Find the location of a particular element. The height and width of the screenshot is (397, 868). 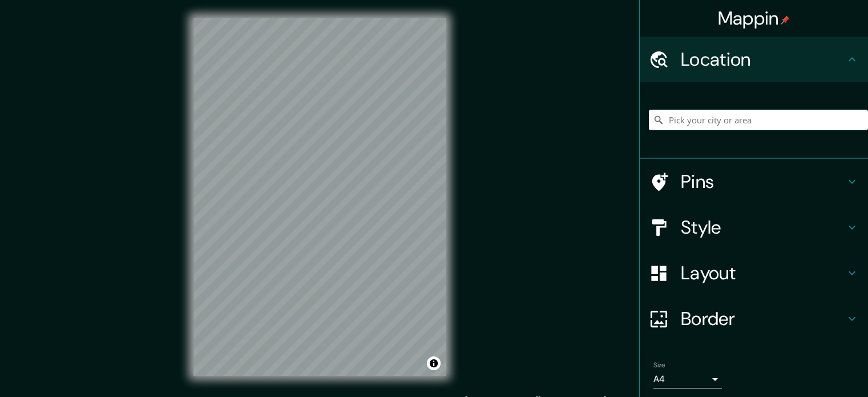

div: Location is located at coordinates (754, 60).